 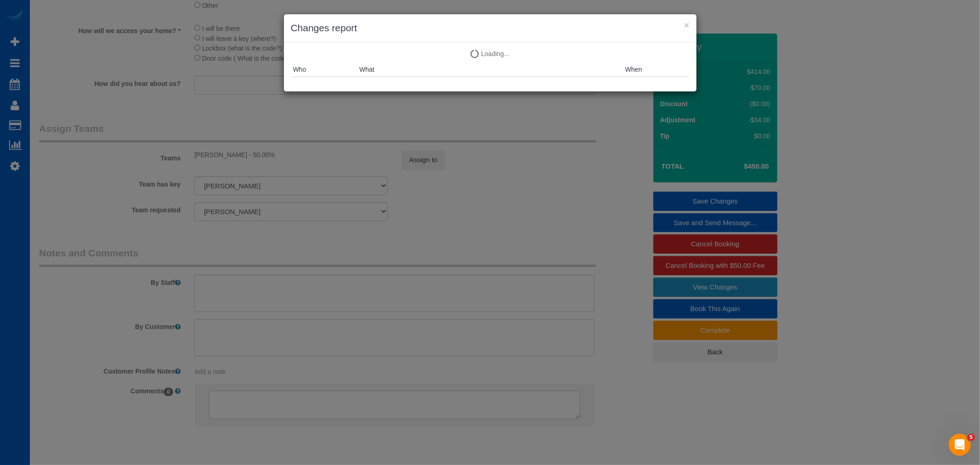 What do you see at coordinates (656, 70) in the screenshot?
I see `th: When` at bounding box center [656, 70].